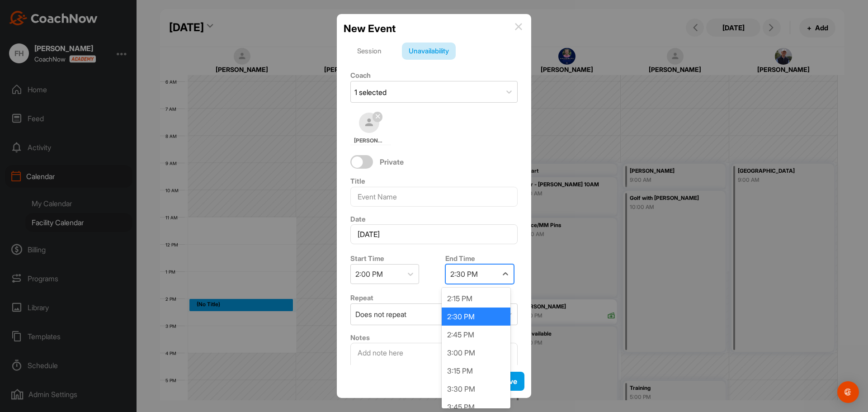 Image resolution: width=868 pixels, height=412 pixels. What do you see at coordinates (476, 317) in the screenshot?
I see `div: 5:00 PM` at bounding box center [476, 317].